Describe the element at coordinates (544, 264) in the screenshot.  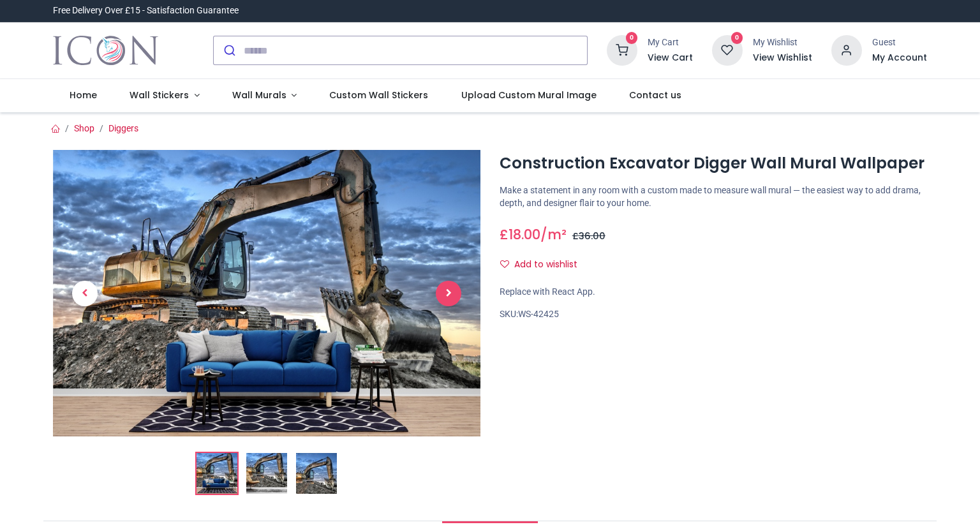
I see `button: Add to wishlistAdd to wishlist` at that location.